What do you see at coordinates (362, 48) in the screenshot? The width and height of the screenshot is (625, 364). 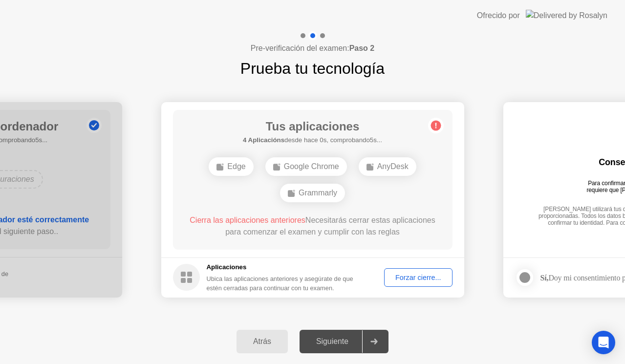 I see `b: Paso 2` at bounding box center [362, 48].